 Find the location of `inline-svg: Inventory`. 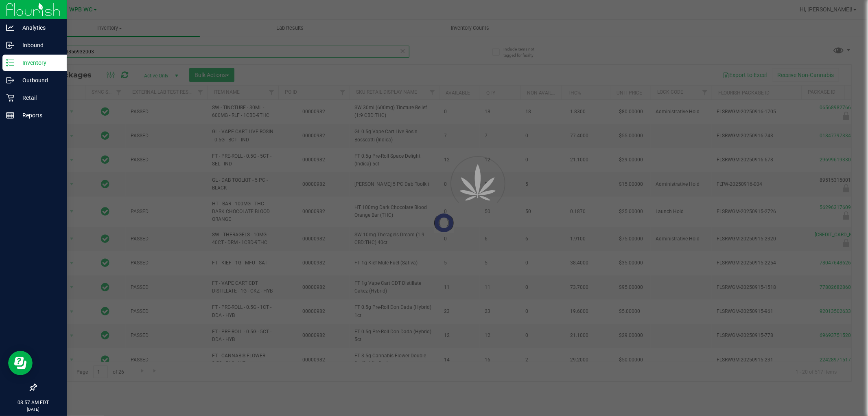

inline-svg: Inventory is located at coordinates (10, 63).